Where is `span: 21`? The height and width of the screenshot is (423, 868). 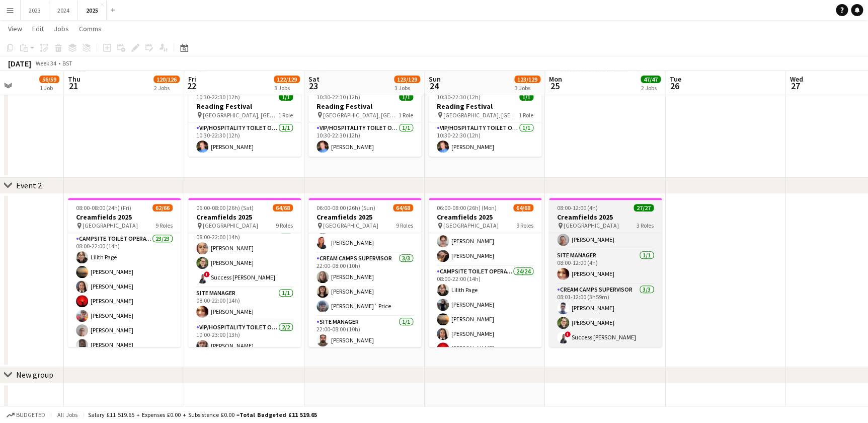
span: 21 is located at coordinates (73, 86).